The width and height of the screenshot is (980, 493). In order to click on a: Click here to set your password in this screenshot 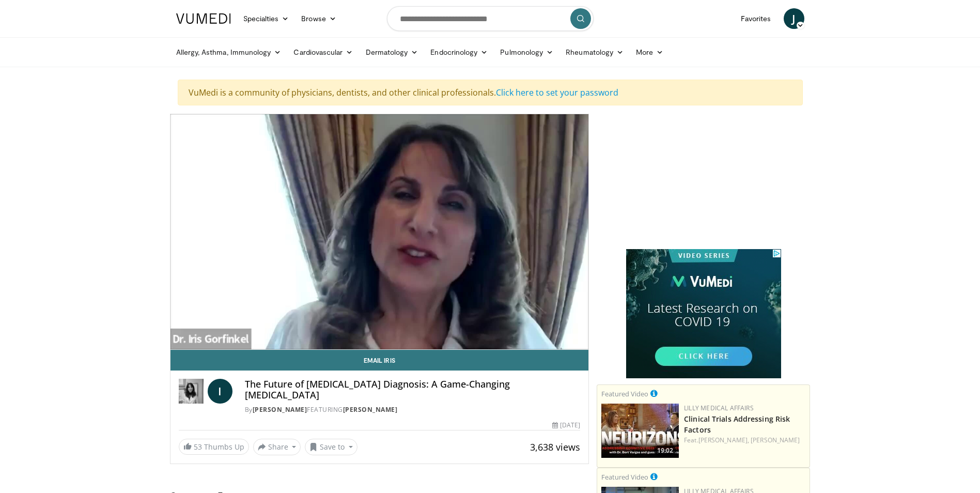, I will do `click(557, 93)`.